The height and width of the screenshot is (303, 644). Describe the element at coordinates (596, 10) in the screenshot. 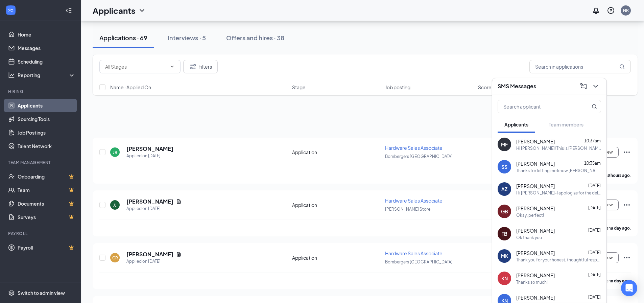

I see `svg: Notifications` at that location.